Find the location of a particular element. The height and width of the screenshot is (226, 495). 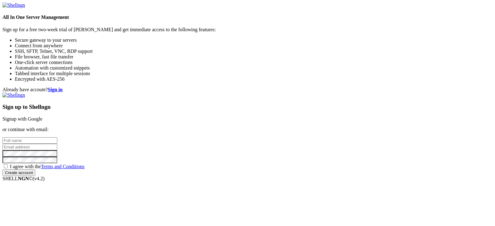

span: 4.2.0 is located at coordinates (39, 178).